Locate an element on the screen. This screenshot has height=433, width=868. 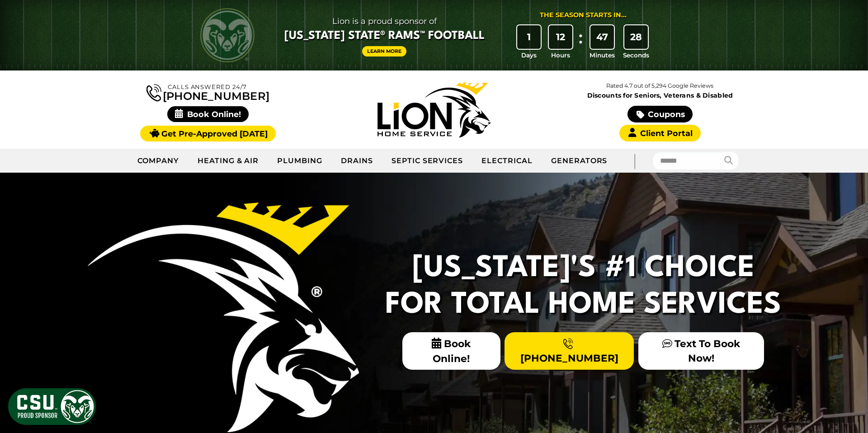
a: Plumbing is located at coordinates (299, 161).